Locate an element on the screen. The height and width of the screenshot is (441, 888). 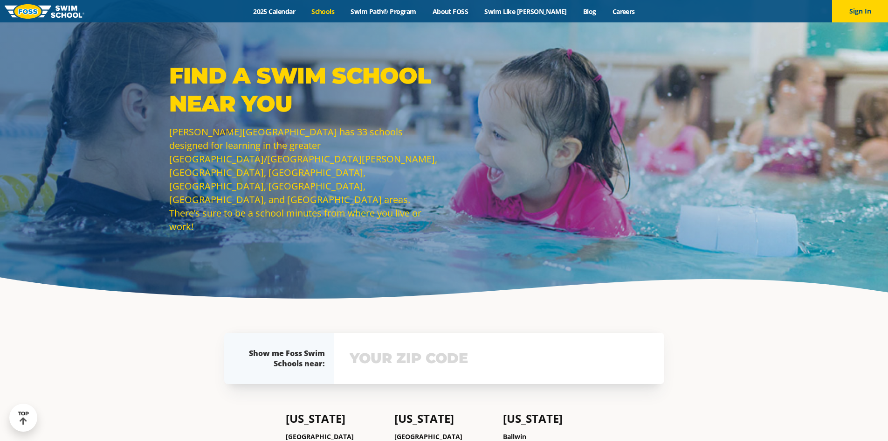
a: Swim Path® Program is located at coordinates (383, 11).